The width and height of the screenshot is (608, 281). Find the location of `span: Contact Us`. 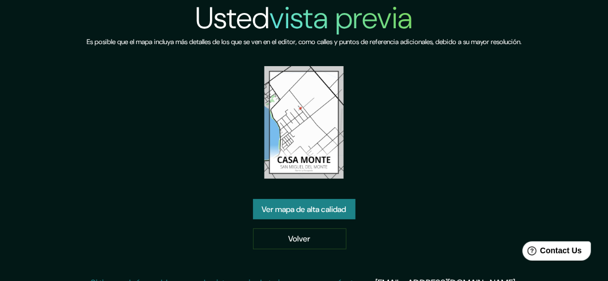

span: Contact Us is located at coordinates (54, 14).